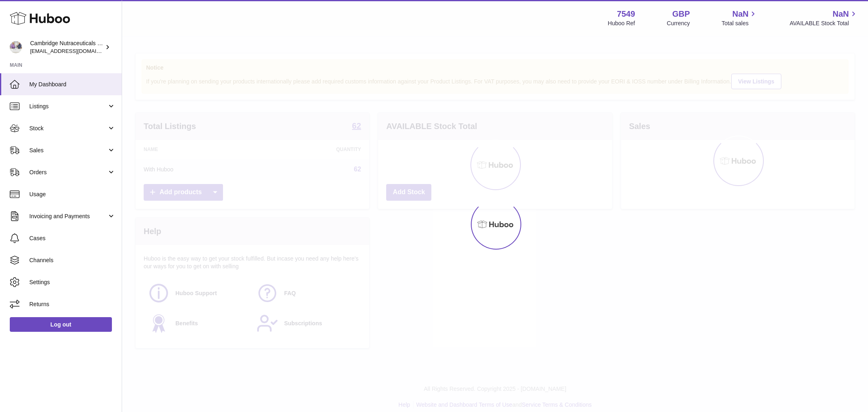 The image size is (868, 412). I want to click on span: Orders, so click(68, 173).